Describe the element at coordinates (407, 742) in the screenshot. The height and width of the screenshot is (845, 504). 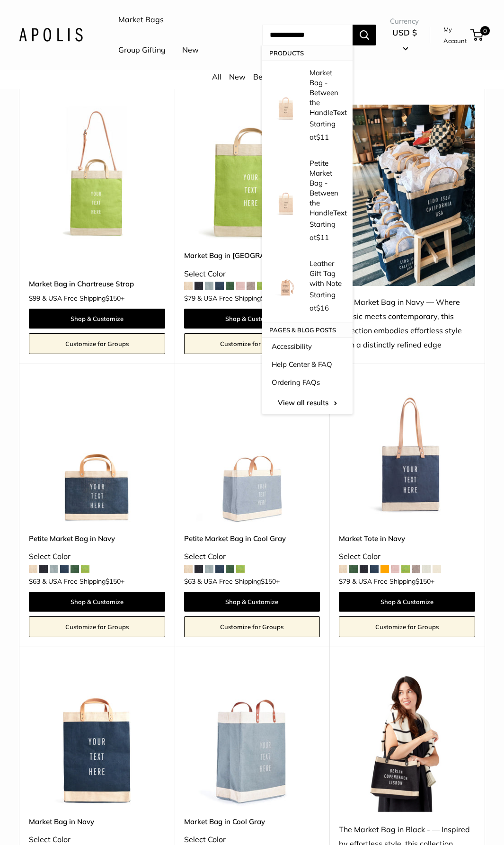
I see `img: The Market Bag in Black - — Inspired by effortless style, this collection honors the versatility ...` at that location.